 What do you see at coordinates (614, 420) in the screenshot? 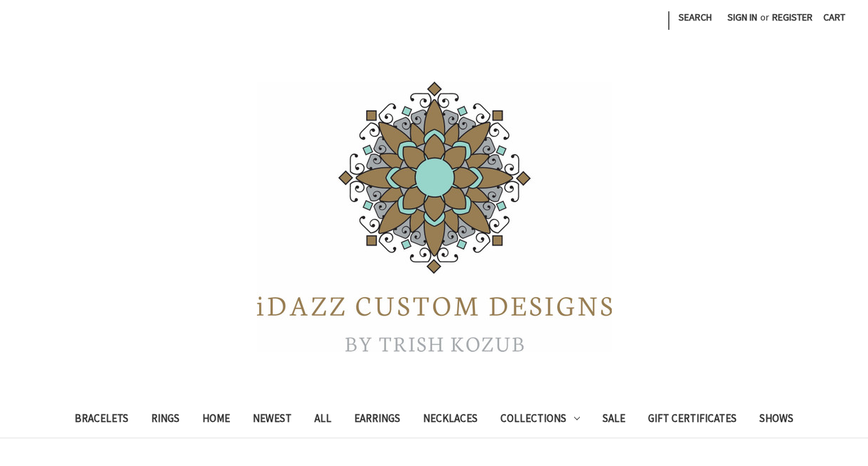
I see `a: Sale` at bounding box center [614, 420].